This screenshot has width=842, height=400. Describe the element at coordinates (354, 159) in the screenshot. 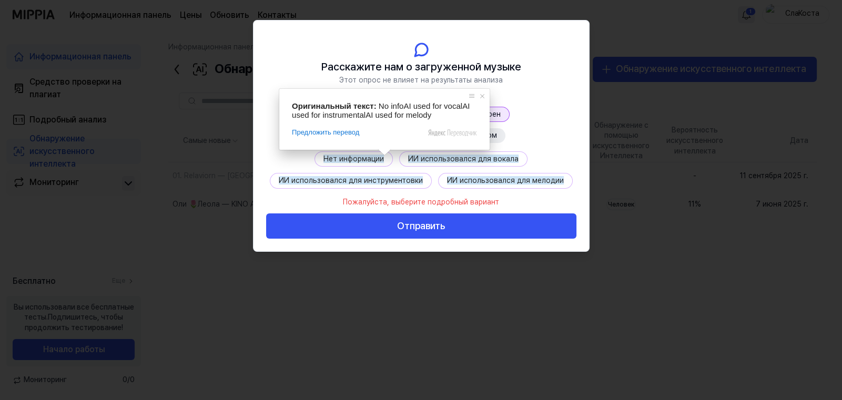

I see `ya-tr-span: Нет информации` at that location.